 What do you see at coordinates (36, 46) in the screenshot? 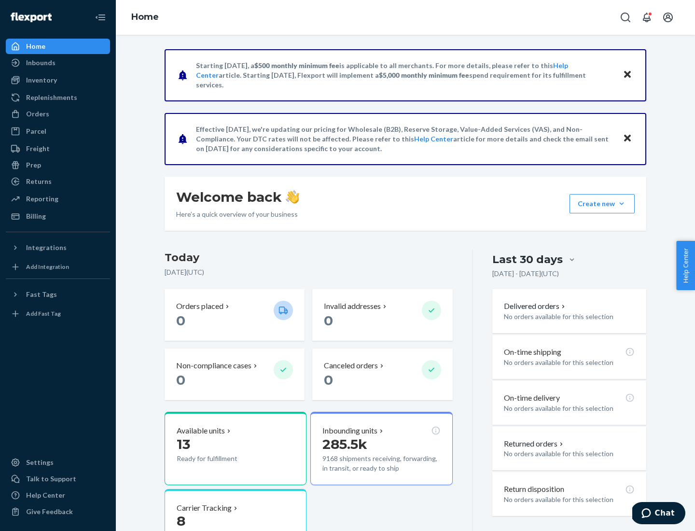
I see `div: Home` at bounding box center [36, 46].